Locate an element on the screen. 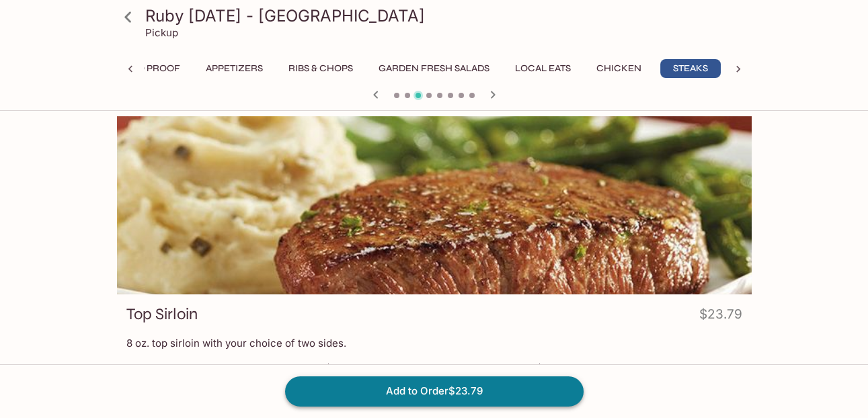  div: Top Sirloin is located at coordinates (435, 205).